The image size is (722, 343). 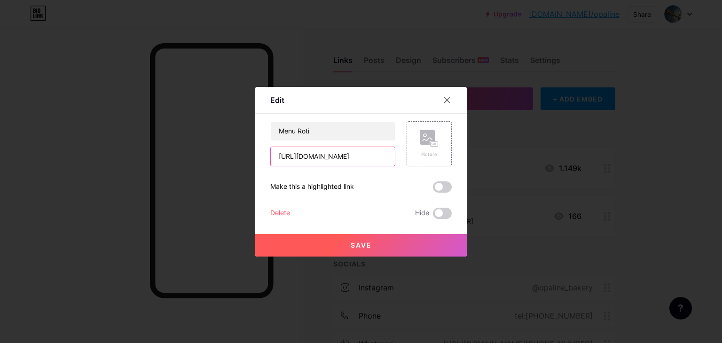 What do you see at coordinates (429, 154) in the screenshot?
I see `div: Picture` at bounding box center [429, 154].